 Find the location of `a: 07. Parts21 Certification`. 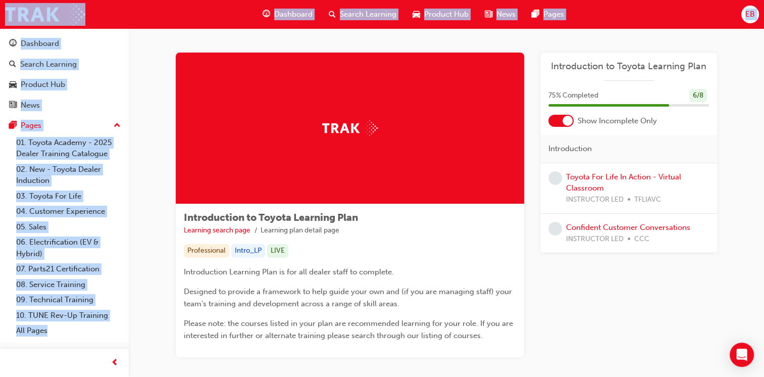

a: 07. Parts21 Certification is located at coordinates (68, 269).